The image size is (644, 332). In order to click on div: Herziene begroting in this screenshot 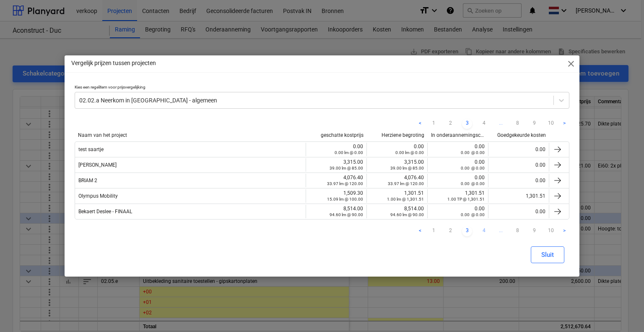, I will do `click(397, 135)`.